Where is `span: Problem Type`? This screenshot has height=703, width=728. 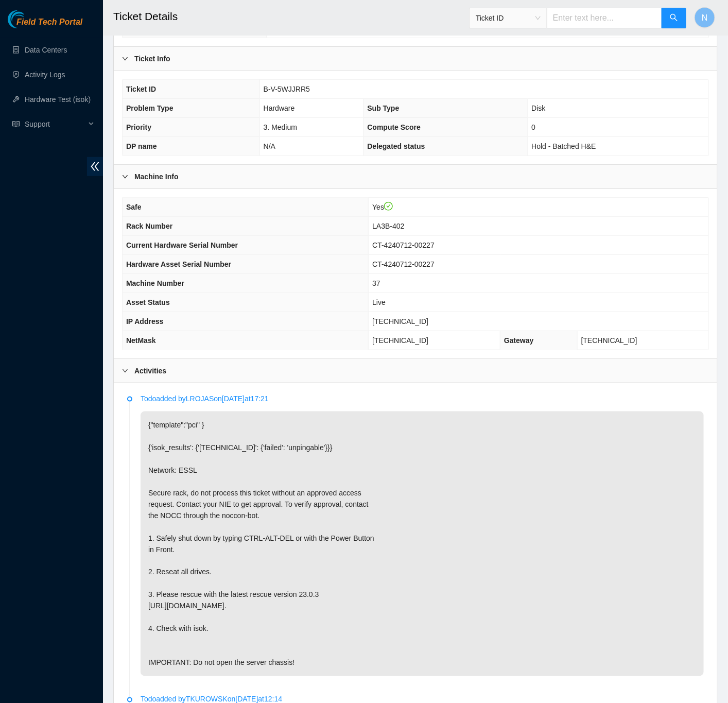 span: Problem Type is located at coordinates (150, 108).